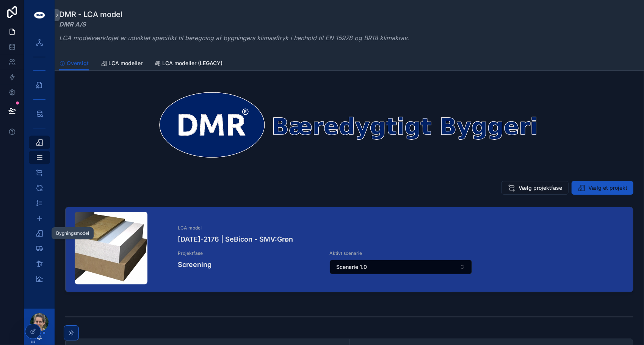 This screenshot has width=644, height=345. What do you see at coordinates (349, 124) in the screenshot?
I see `img: 34798-dmr_logo_baeredygtigt-byggeri_space-arround---noloco---narrow---transparrent---white-DMR.png` at bounding box center [349, 124].